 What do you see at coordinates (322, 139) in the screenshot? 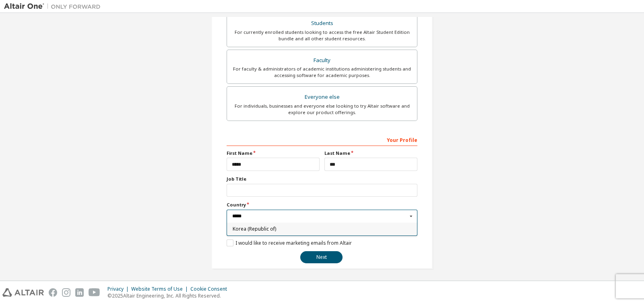
I see `div: Your Profile` at bounding box center [322, 139].